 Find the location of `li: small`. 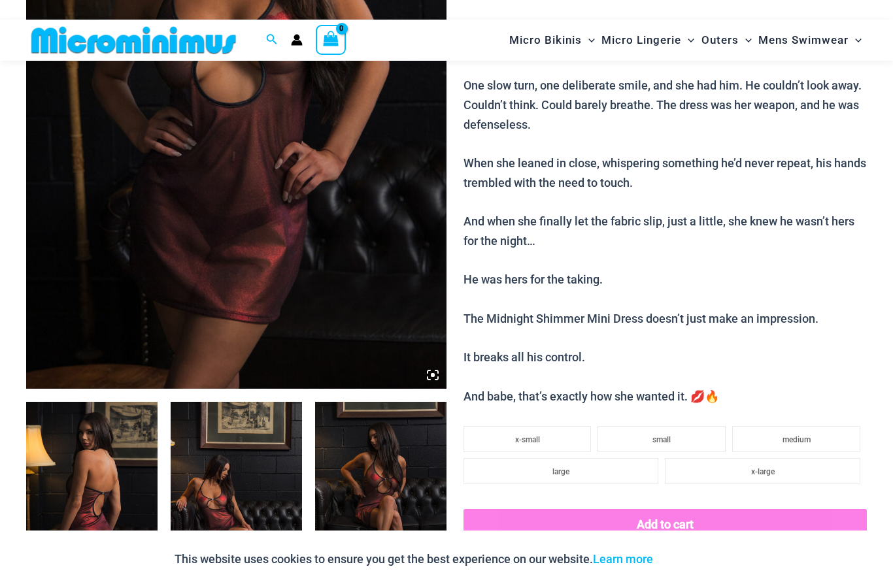

li: small is located at coordinates (662, 439).